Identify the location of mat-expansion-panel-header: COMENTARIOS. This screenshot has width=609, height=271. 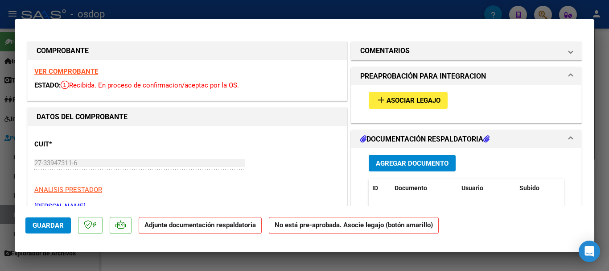
(466, 51).